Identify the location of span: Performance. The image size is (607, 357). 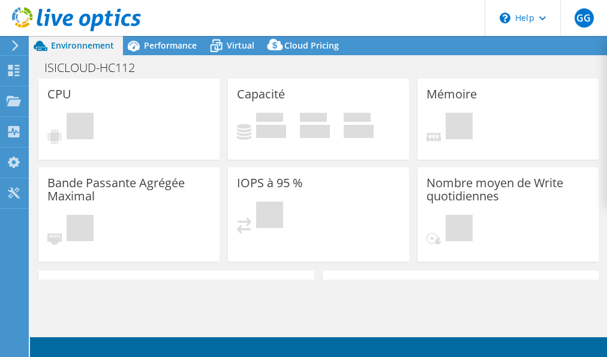
(170, 45).